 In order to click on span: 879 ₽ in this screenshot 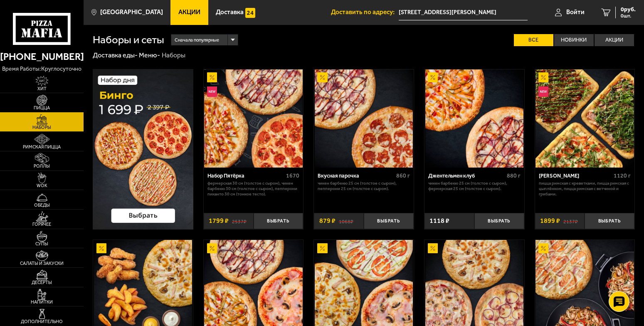, I will do `click(327, 221)`.